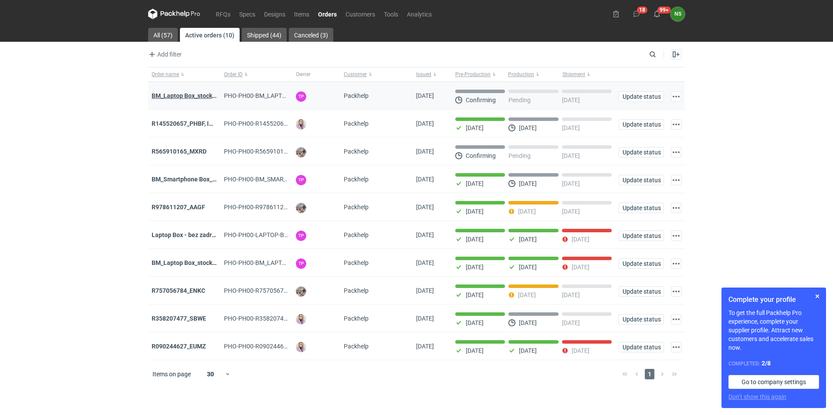 This screenshot has width=833, height=415. Describe the element at coordinates (636, 14) in the screenshot. I see `button: 18` at that location.